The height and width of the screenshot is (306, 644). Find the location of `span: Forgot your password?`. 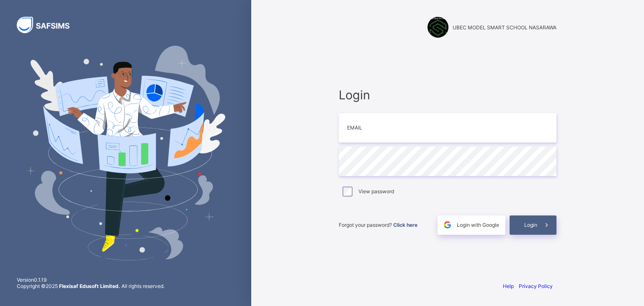

span: Forgot your password? is located at coordinates (378, 225).